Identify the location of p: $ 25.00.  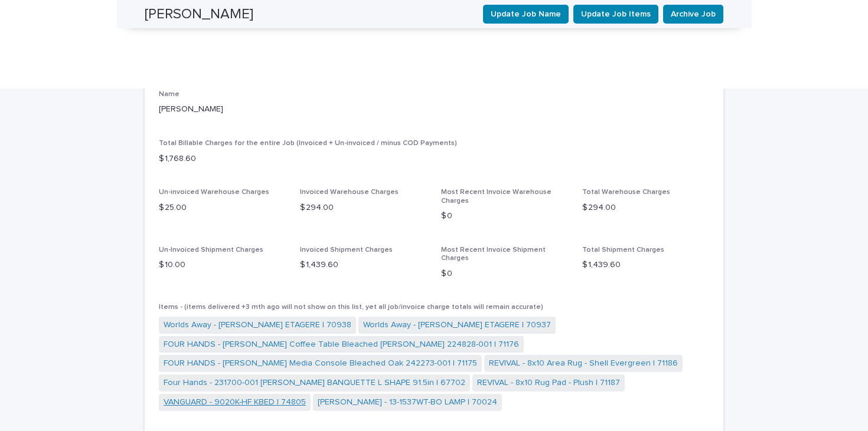
(222, 207).